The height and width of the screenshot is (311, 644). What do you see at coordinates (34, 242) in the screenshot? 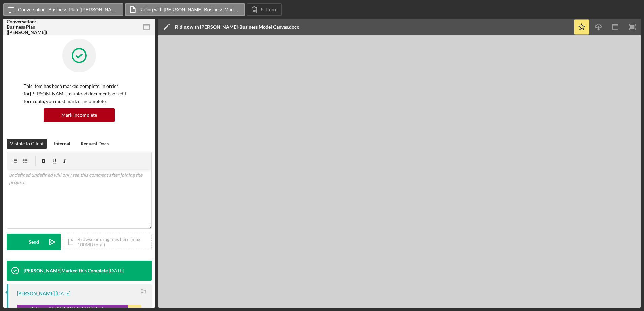
I see `div: Send` at bounding box center [34, 242].